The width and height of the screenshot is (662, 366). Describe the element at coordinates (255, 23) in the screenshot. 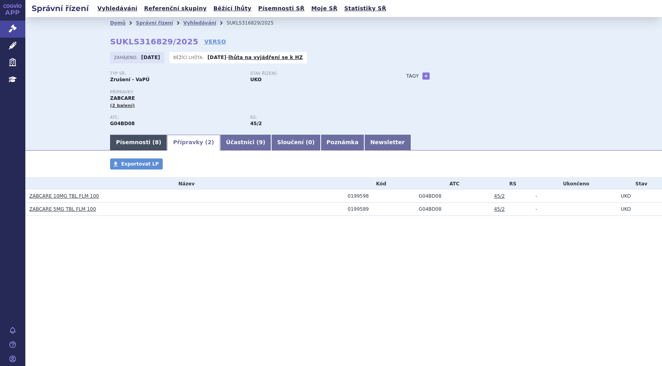

I see `li: SUKLS316829/2025` at that location.